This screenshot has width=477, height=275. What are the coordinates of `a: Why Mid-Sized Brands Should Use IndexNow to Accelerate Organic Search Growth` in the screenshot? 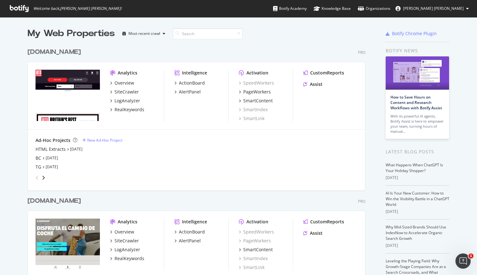 It's located at (416, 233).